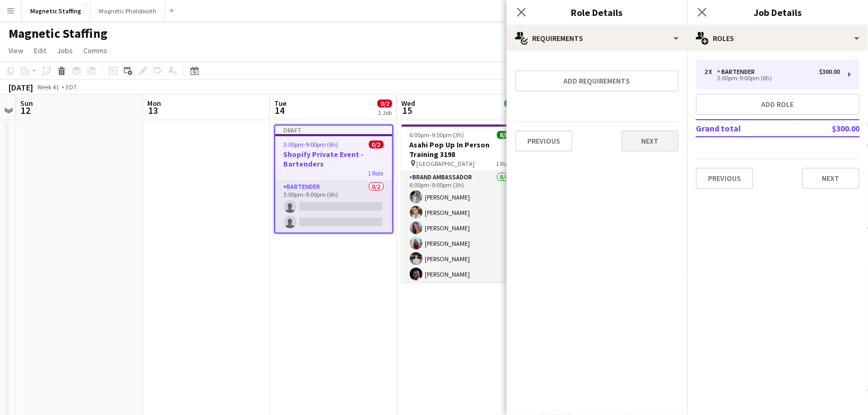  I want to click on span: Tue, so click(280, 103).